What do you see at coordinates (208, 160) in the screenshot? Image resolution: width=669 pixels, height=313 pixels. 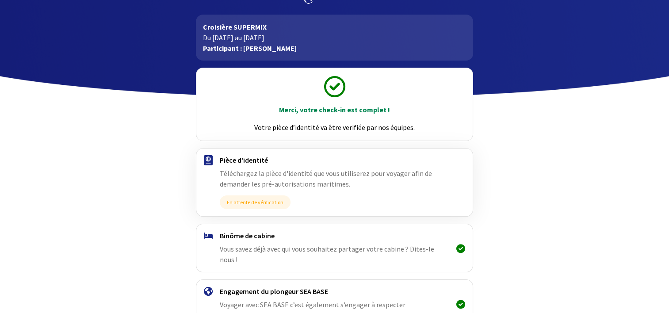 I see `img: passport.svg` at bounding box center [208, 160].